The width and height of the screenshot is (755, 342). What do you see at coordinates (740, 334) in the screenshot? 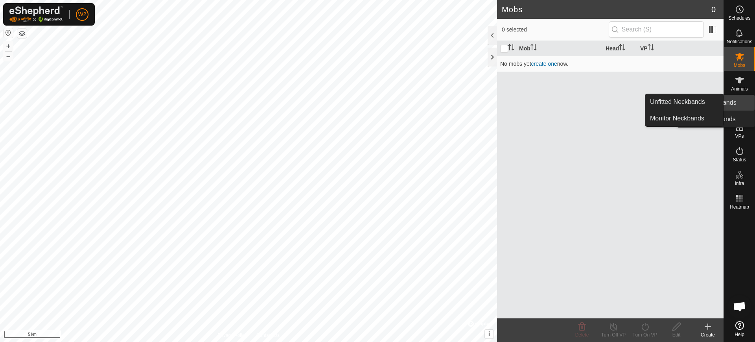
I see `span: Help` at bounding box center [740, 334].